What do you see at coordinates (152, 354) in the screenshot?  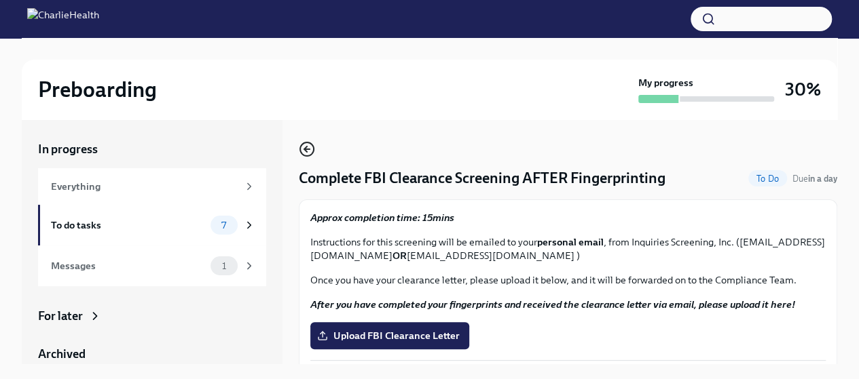 I see `div: Archived` at bounding box center [152, 354].